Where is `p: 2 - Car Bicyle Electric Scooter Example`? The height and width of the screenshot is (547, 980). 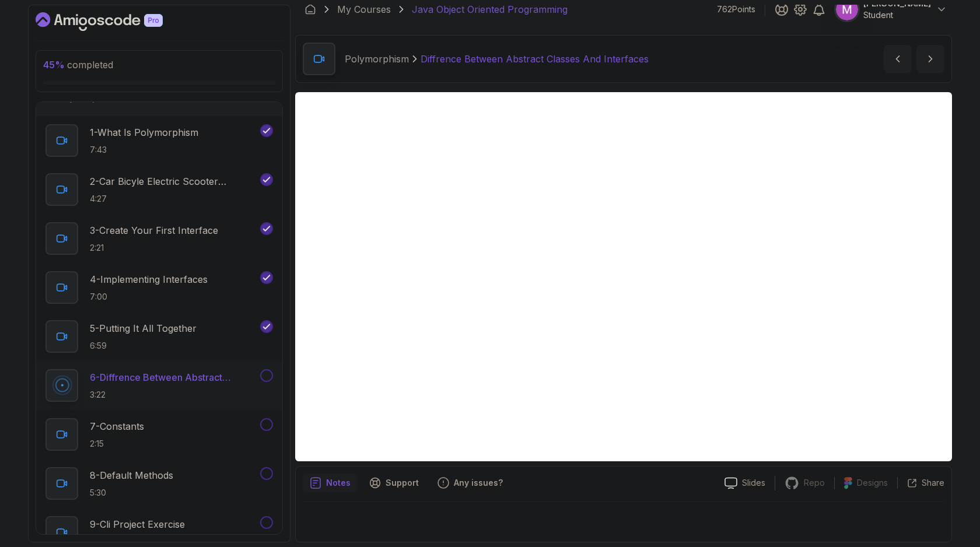 p: 2 - Car Bicyle Electric Scooter Example is located at coordinates (174, 181).